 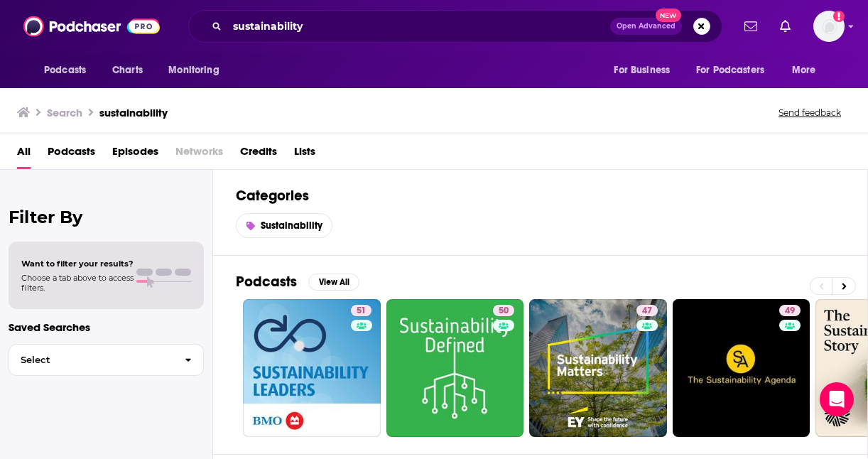 What do you see at coordinates (24, 154) in the screenshot?
I see `span: All` at bounding box center [24, 154].